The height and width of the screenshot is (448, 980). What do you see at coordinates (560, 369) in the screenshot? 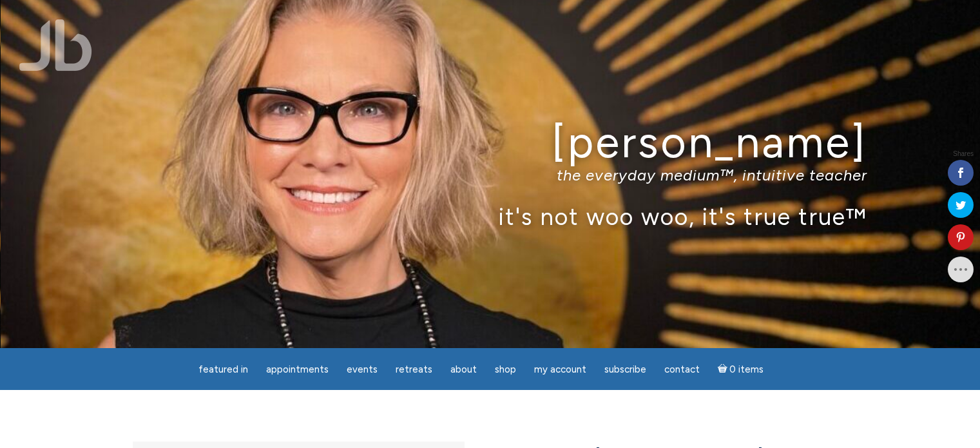
I see `a: My Account` at bounding box center [560, 369].